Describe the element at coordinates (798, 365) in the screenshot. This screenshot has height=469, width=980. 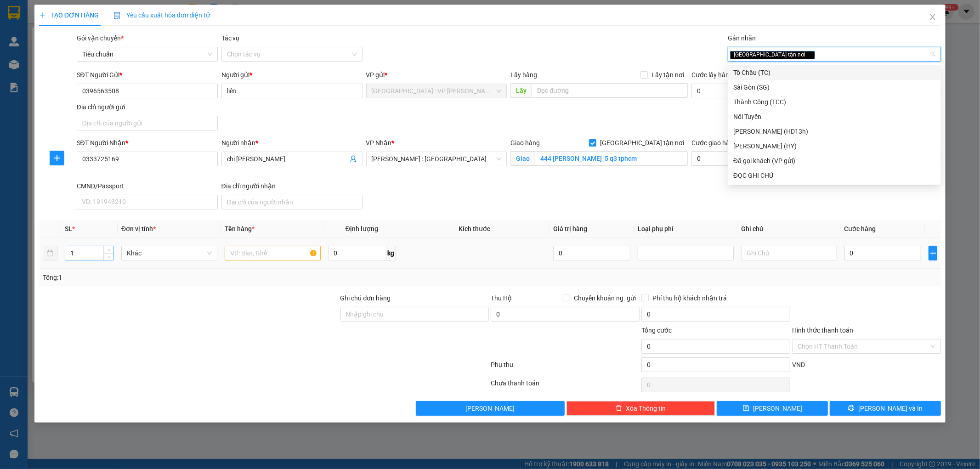
I see `span: VND` at that location.